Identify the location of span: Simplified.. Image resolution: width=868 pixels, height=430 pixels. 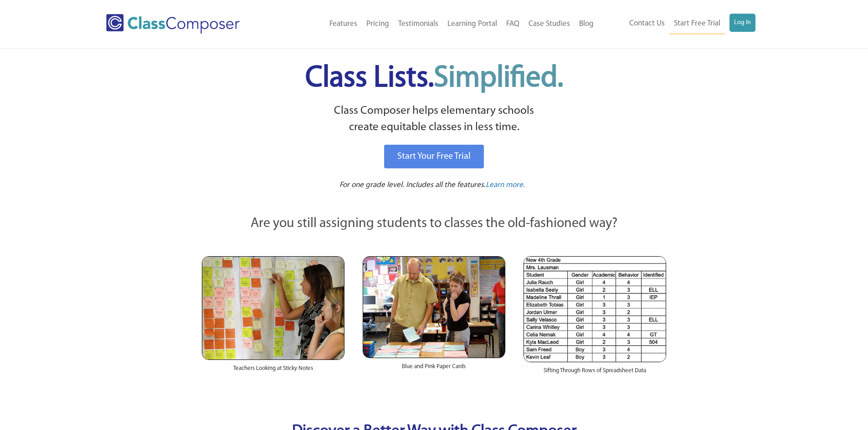
(499, 78).